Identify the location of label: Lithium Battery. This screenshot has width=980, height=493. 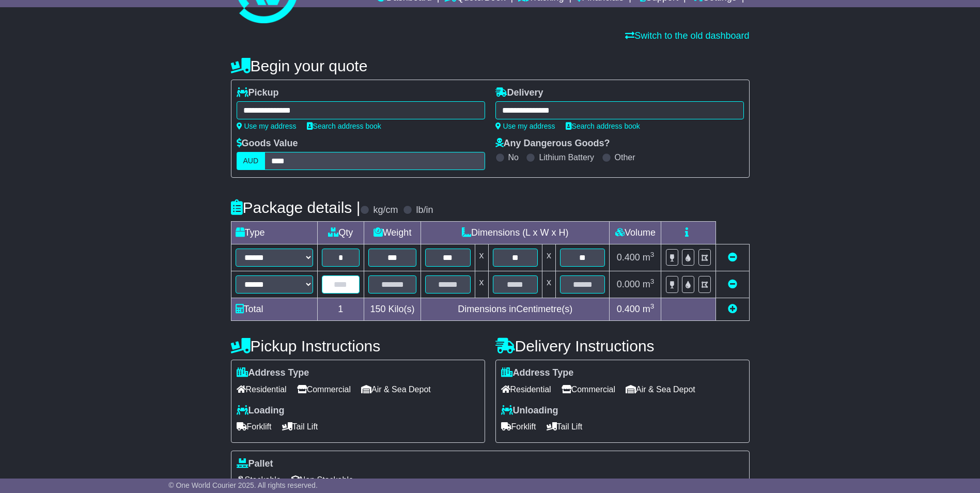
(566, 157).